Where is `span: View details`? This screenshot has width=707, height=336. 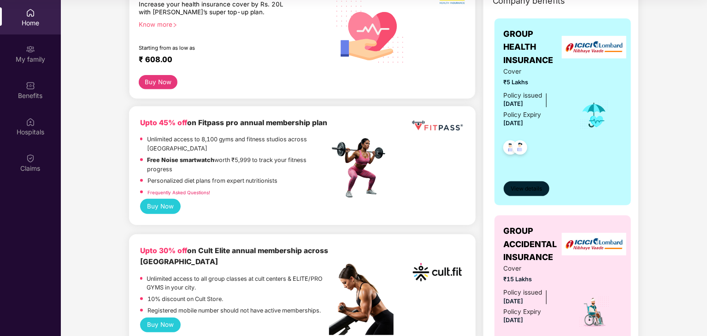 span: View details is located at coordinates (526, 189).